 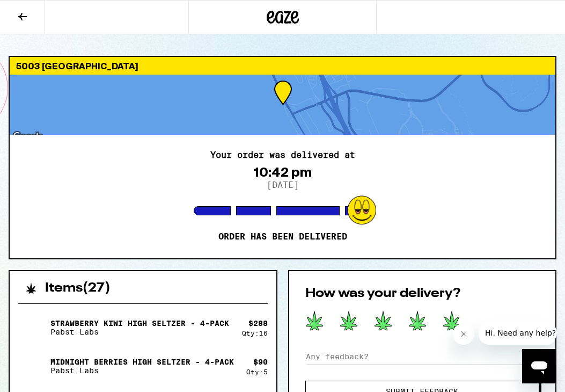 What do you see at coordinates (78, 288) in the screenshot?
I see `h2: Items ( 27 )` at bounding box center [78, 288].